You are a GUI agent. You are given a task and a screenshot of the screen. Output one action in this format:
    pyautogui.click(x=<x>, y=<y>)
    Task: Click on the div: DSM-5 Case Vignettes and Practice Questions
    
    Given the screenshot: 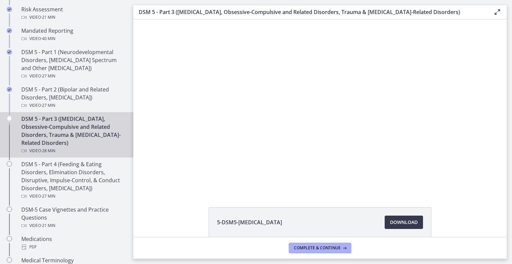 What is the action you would take?
    pyautogui.click(x=73, y=218)
    